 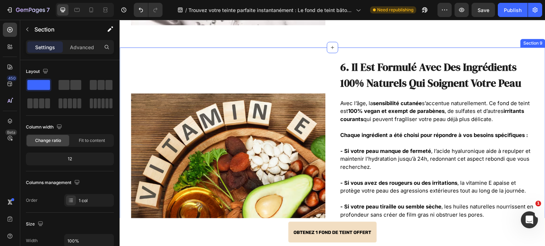 I want to click on div: Size, so click(x=35, y=224).